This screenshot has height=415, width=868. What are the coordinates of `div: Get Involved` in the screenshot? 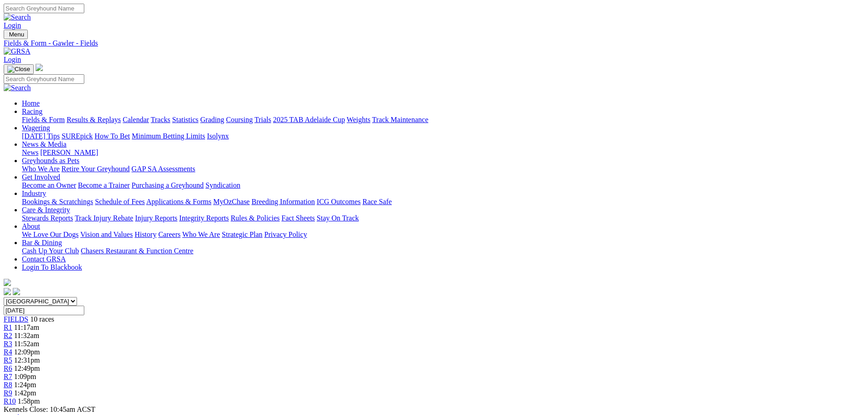 It's located at (443, 185).